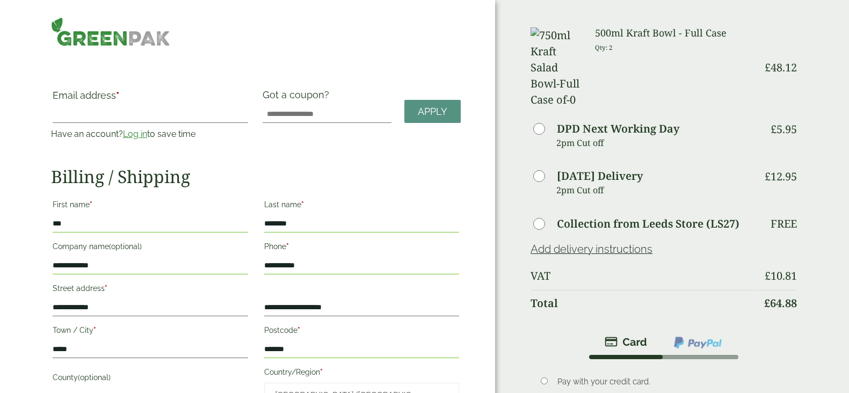  I want to click on bdi: 5.95, so click(783, 129).